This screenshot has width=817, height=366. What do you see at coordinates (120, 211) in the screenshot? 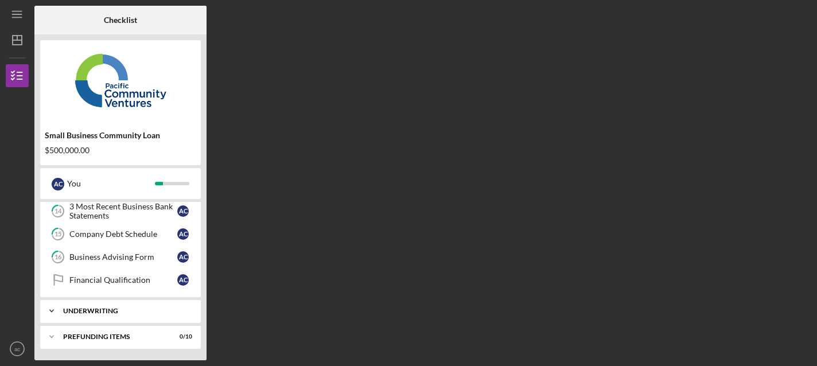
I see `a: 143 Most Recent Business Bank Statementsac` at bounding box center [120, 211].